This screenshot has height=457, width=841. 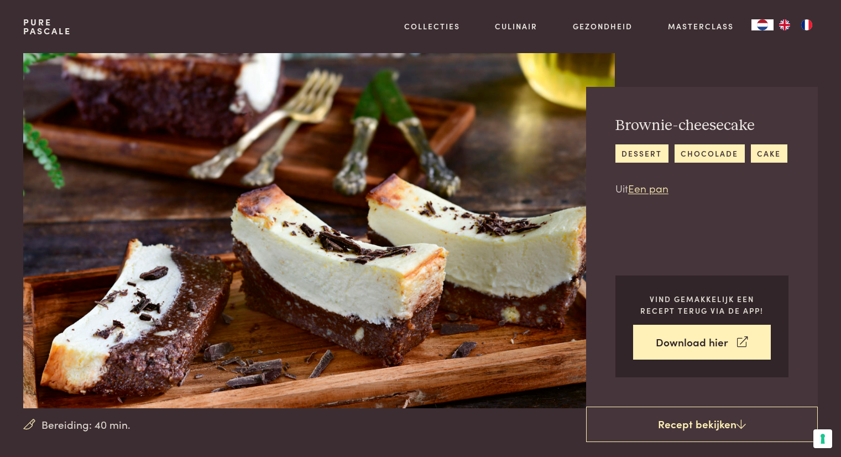 What do you see at coordinates (701, 26) in the screenshot?
I see `a: Masterclass` at bounding box center [701, 26].